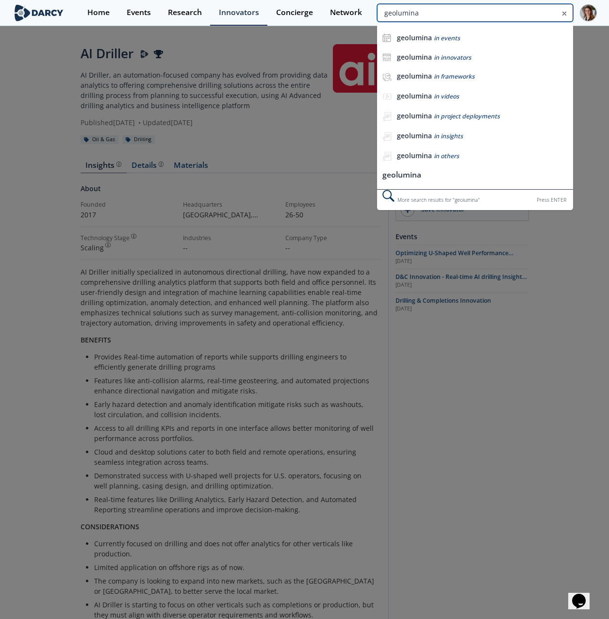  I want to click on span: in project deployments, so click(467, 116).